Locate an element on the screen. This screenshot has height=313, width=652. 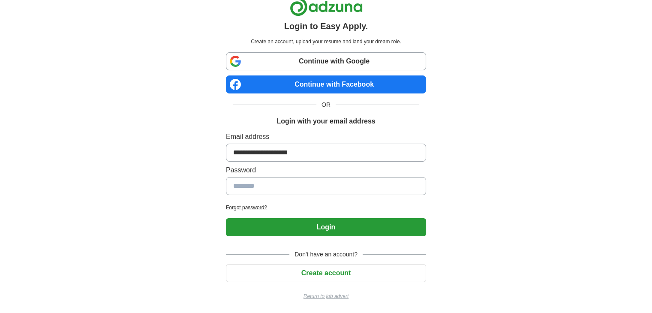
a: Create account is located at coordinates (326, 272).